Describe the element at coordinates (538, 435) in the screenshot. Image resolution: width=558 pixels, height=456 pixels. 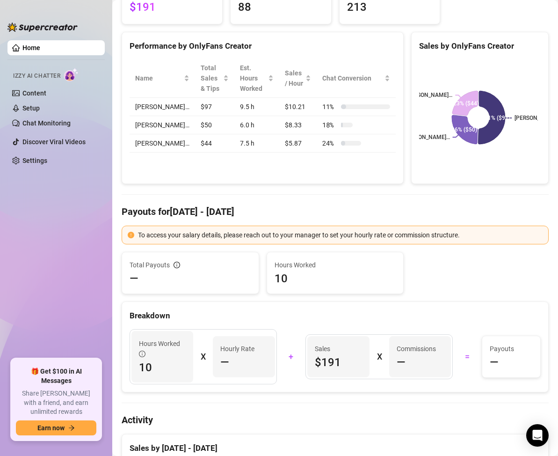
I see `div: Open Intercom Messenger` at that location.